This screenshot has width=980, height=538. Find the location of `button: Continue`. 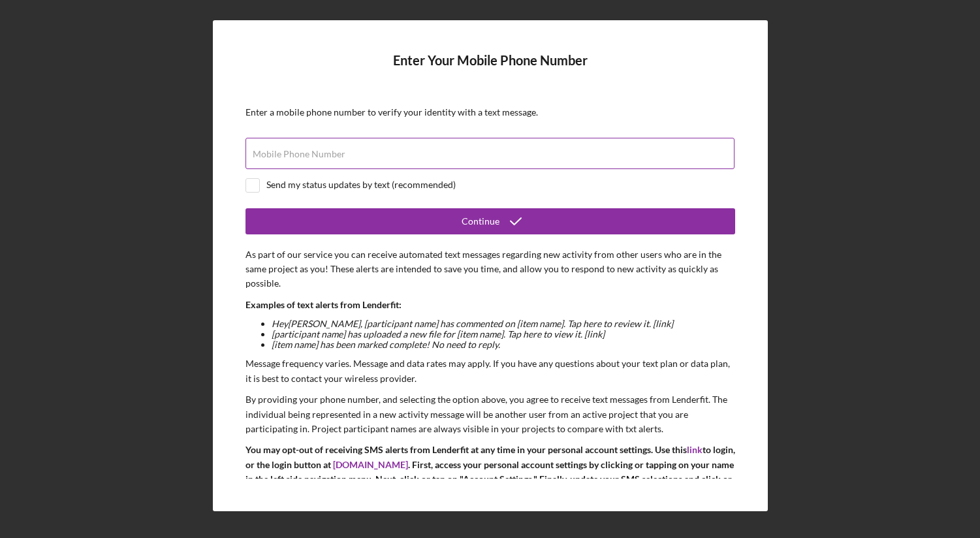

button: Continue is located at coordinates (490, 222).